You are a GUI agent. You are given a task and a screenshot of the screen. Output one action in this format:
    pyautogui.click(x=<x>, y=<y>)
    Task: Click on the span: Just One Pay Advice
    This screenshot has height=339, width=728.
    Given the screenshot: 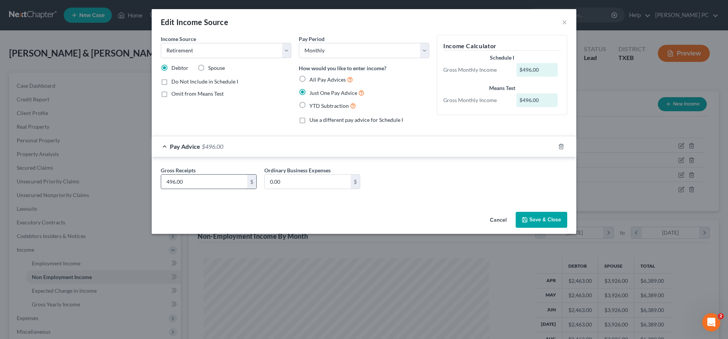 What is the action you would take?
    pyautogui.click(x=333, y=93)
    